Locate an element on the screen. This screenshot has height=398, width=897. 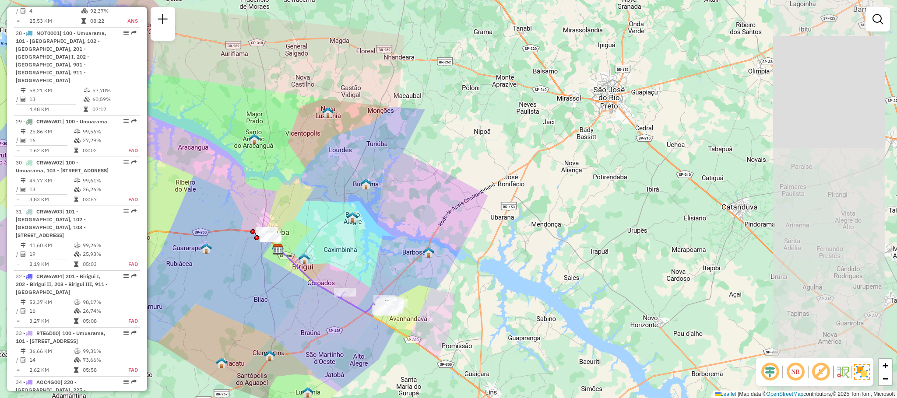
td: 05:03 is located at coordinates (100, 264).